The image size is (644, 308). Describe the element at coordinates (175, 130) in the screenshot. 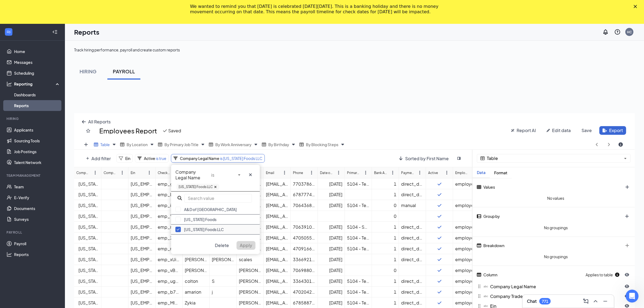

I see `span: Saved` at that location.